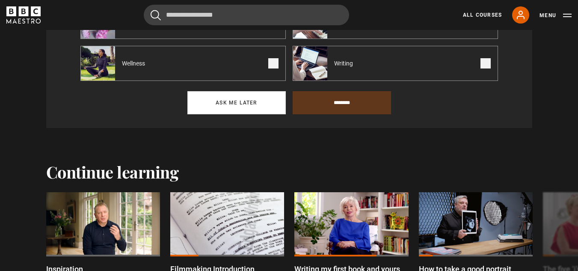  Describe the element at coordinates (555, 15) in the screenshot. I see `button: Toggle navigation` at that location.